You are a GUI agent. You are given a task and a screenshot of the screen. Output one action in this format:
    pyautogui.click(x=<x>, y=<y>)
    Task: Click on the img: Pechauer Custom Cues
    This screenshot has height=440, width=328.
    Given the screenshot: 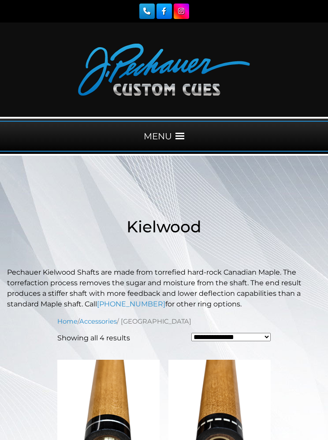 What is the action you would take?
    pyautogui.click(x=164, y=70)
    